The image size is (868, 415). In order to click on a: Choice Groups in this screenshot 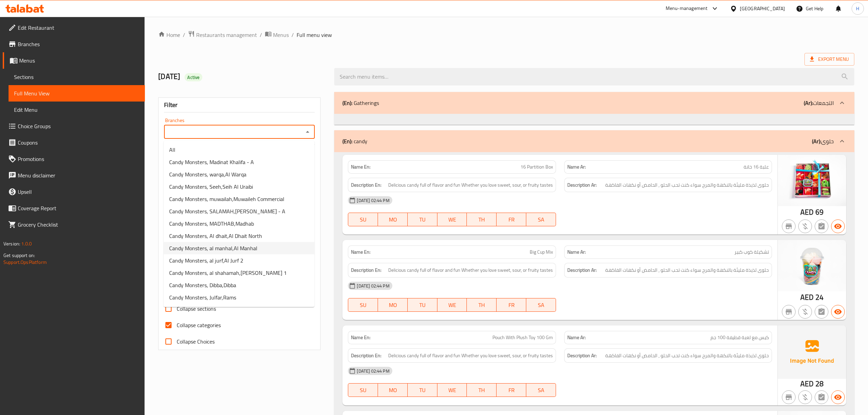, I will do `click(74, 126)`.